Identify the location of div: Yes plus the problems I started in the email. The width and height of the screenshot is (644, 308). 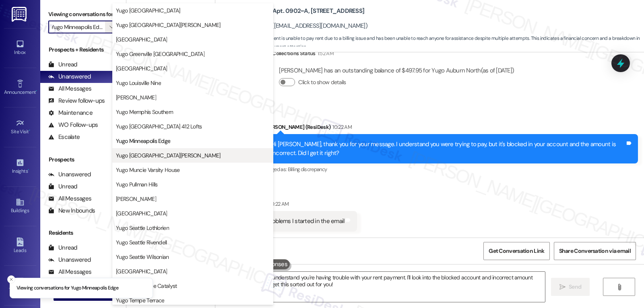
(289, 221).